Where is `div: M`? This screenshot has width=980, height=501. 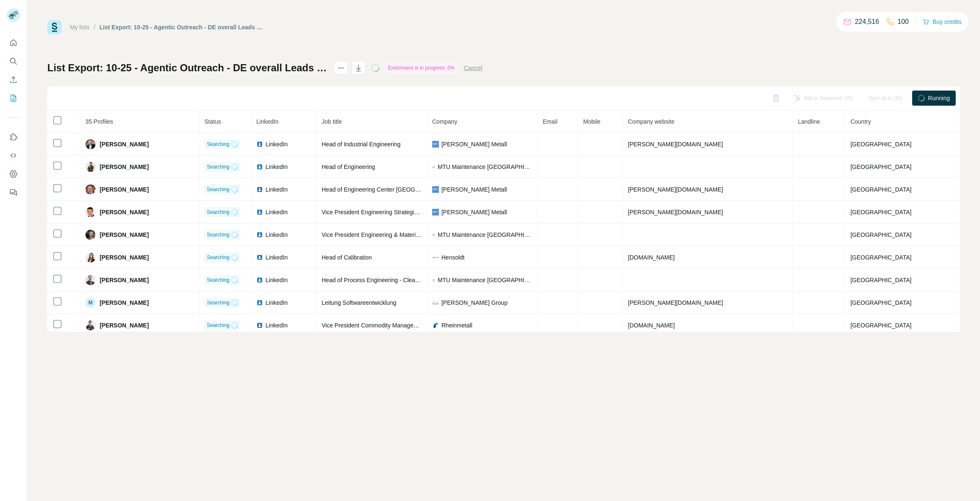
div: M is located at coordinates (90, 303).